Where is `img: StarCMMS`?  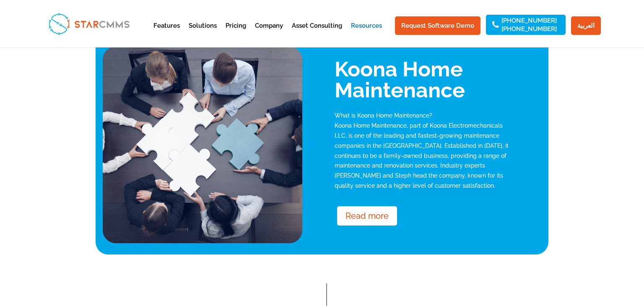
img: StarCMMS is located at coordinates (89, 24).